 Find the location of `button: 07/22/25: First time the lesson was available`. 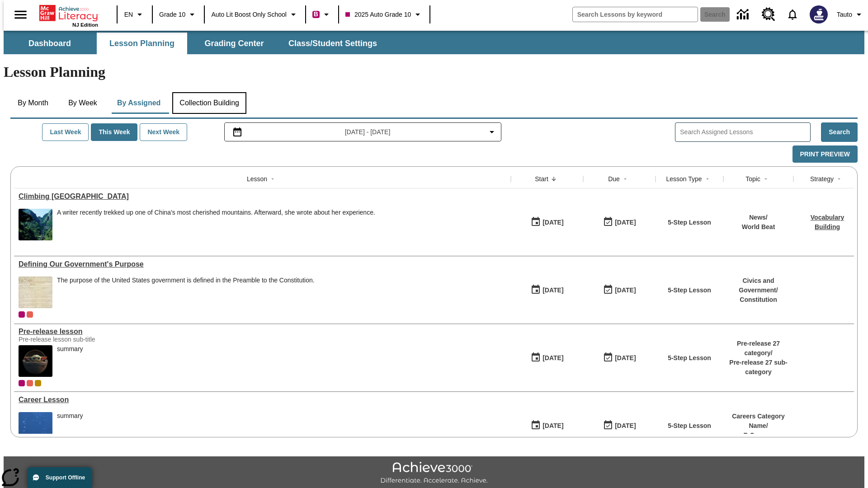

button: 07/22/25: First time the lesson was available is located at coordinates (547, 222).